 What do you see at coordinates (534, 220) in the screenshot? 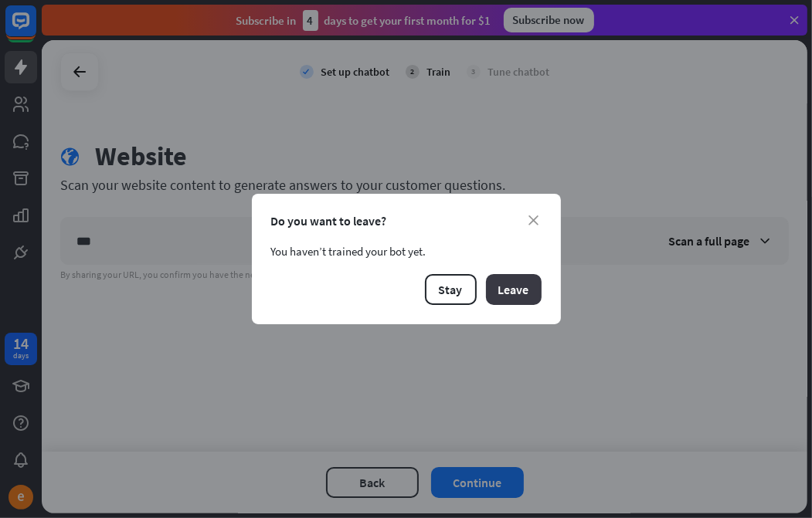
I see `i: close` at bounding box center [534, 220].